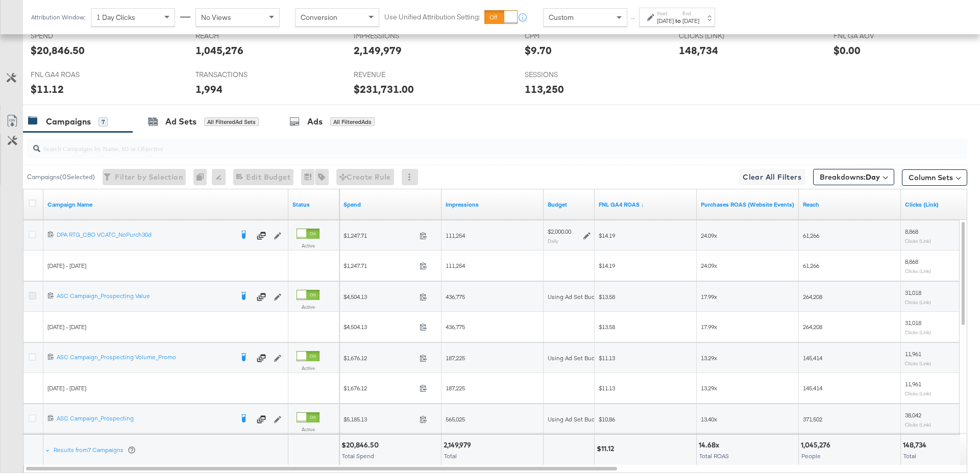 The height and width of the screenshot is (474, 980). What do you see at coordinates (646, 204) in the screenshot?
I see `a: revenue/spend` at bounding box center [646, 204].